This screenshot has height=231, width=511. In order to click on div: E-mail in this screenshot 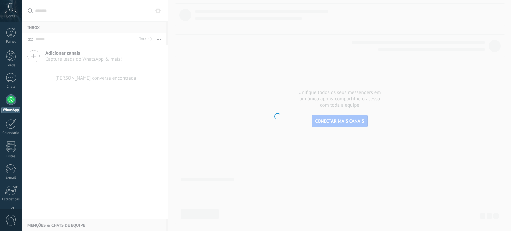, I will do `click(11, 178)`.